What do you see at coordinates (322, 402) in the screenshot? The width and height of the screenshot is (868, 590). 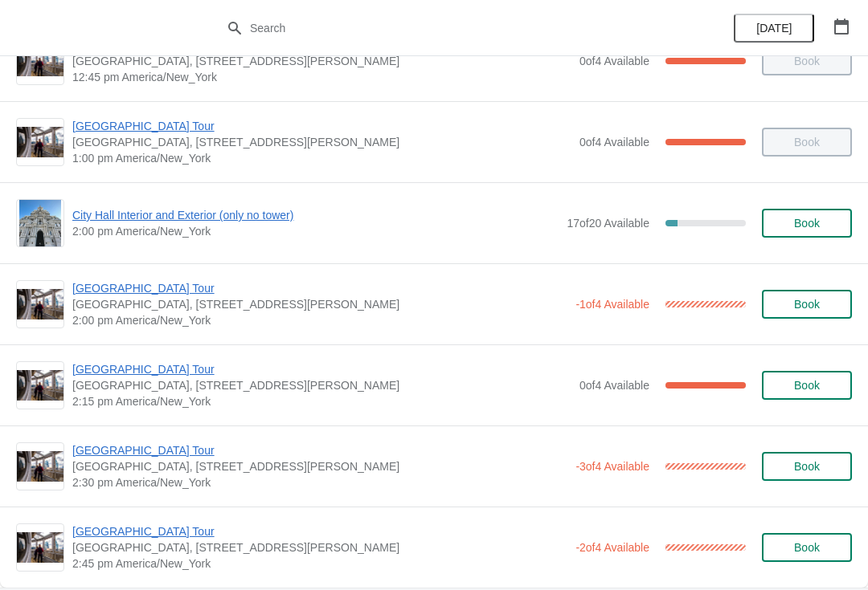 I see `span: 2:15 pm America/New_York` at bounding box center [322, 402].